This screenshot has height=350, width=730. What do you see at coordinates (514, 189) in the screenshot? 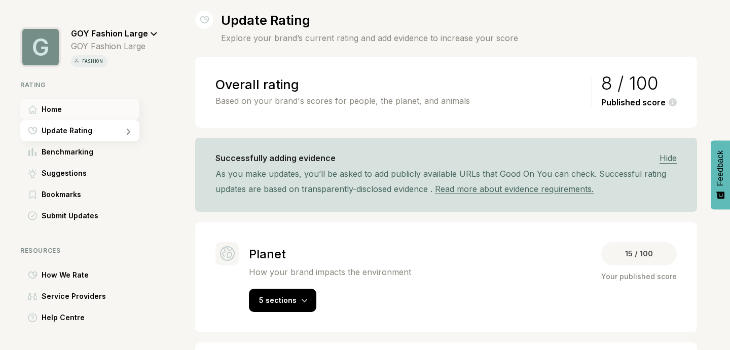
I see `a: Read more about evidence requirements.` at bounding box center [514, 189].